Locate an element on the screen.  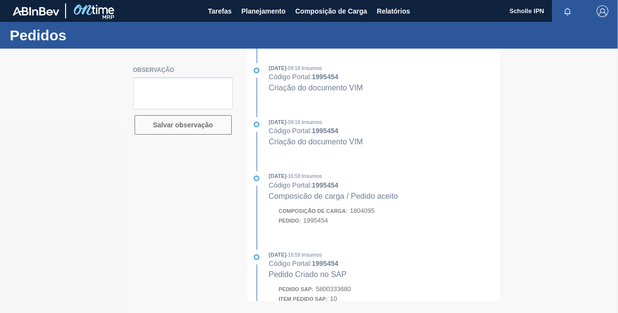
span: Planejamento is located at coordinates (263, 11).